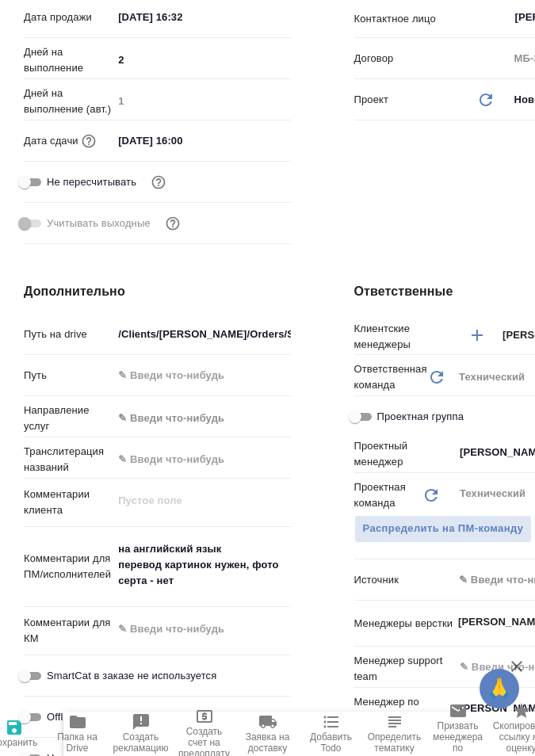  Describe the element at coordinates (68, 418) in the screenshot. I see `p: Направление услуг` at that location.